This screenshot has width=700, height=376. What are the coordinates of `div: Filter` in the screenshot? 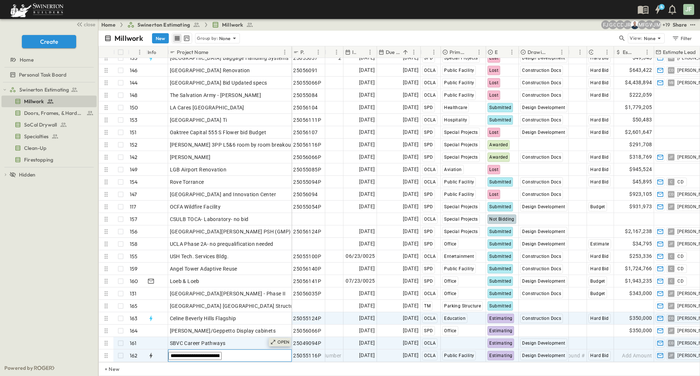 It's located at (682, 38).